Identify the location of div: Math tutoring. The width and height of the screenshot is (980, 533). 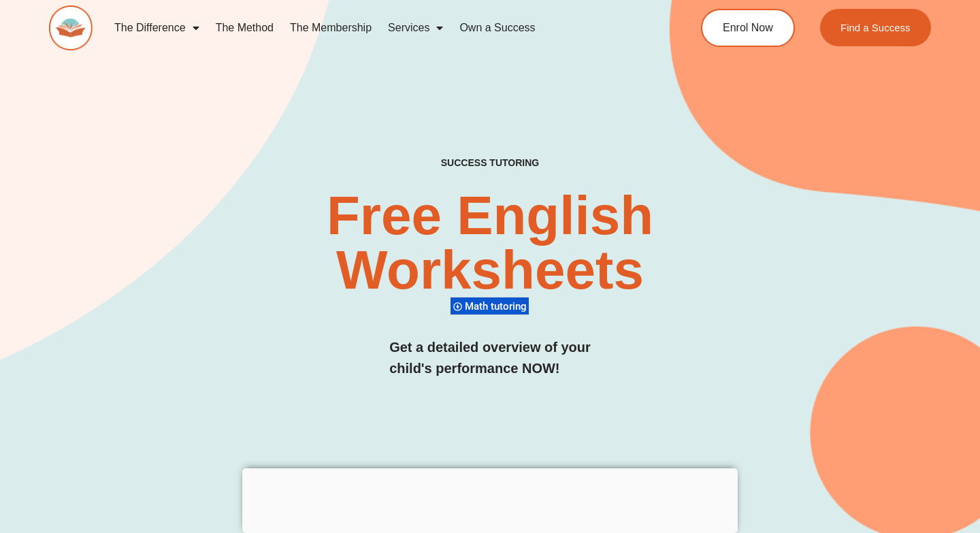
(489, 306).